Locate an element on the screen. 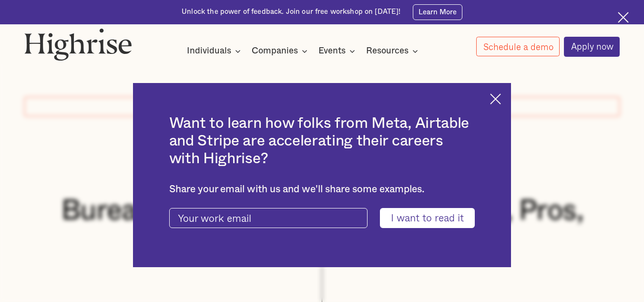 The width and height of the screenshot is (644, 302). a: Learn More is located at coordinates (438, 12).